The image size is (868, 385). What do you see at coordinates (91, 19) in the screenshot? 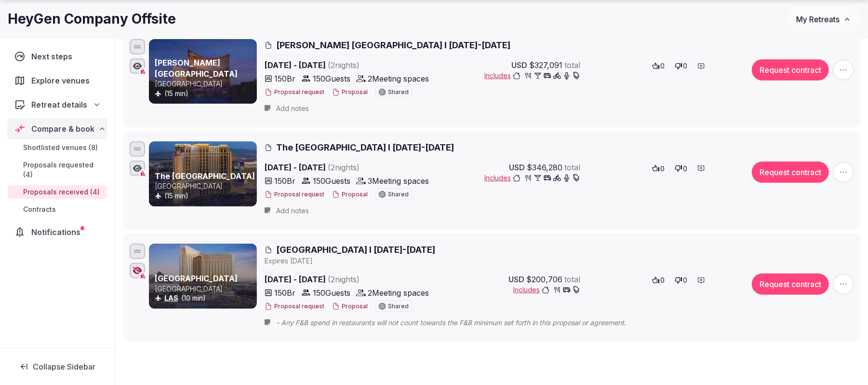
I see `h1: HeyGen Company Offsite` at bounding box center [91, 19].